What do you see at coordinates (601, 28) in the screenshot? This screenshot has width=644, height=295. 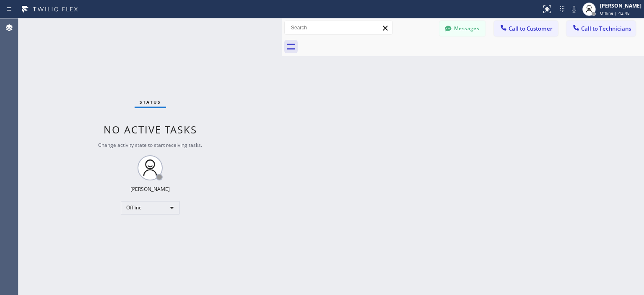 I see `button: Call to Technicians` at bounding box center [601, 28].